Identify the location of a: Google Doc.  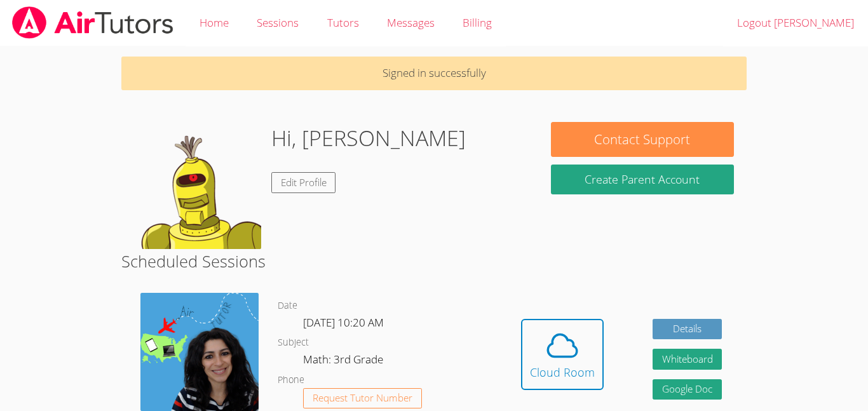
(687, 390).